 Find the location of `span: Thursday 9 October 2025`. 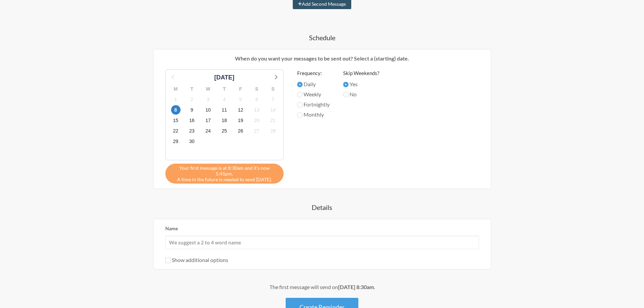

span: Thursday 9 October 2025 is located at coordinates (192, 110).